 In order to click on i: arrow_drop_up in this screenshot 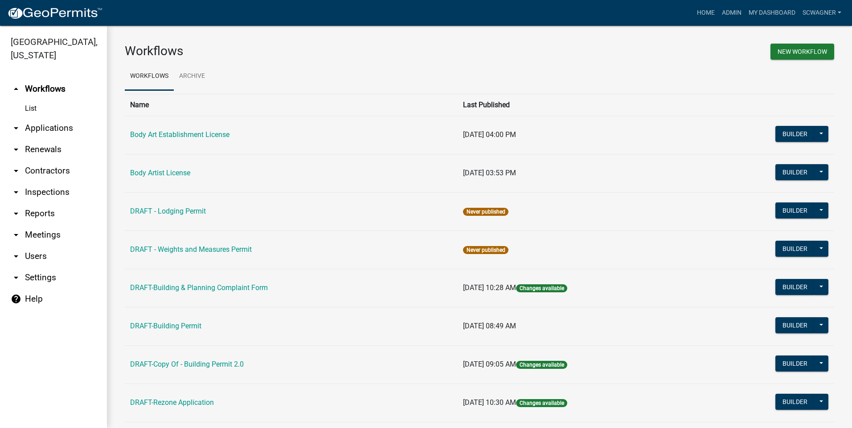, I will do `click(16, 89)`.